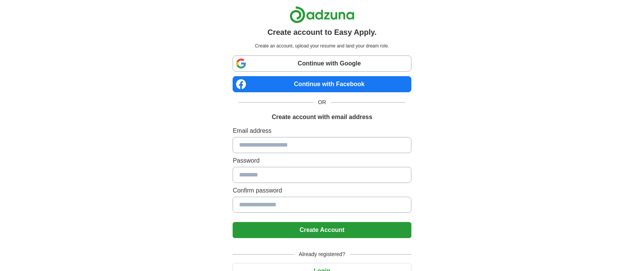  I want to click on a: Continue with Google, so click(321, 64).